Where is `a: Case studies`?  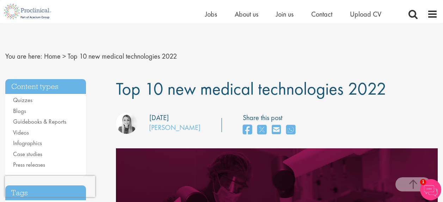
a: Case studies is located at coordinates (28, 154).